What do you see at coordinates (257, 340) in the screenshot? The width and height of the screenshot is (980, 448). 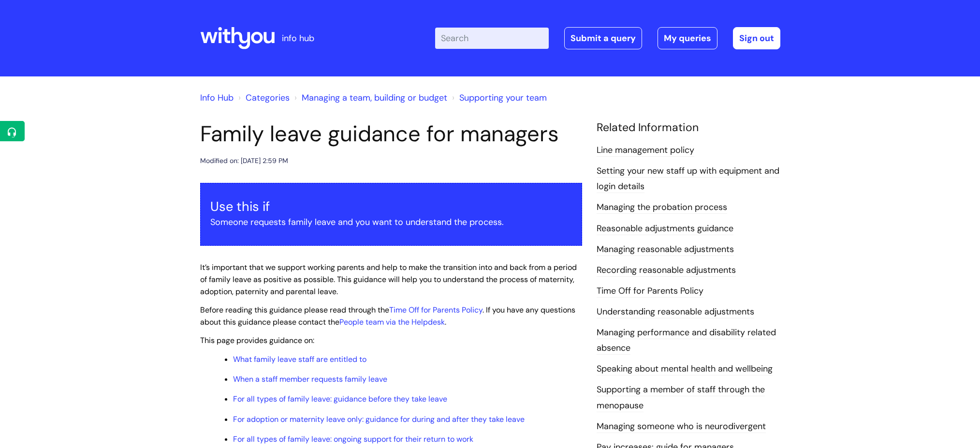 I see `span: This page provides guidance on:` at bounding box center [257, 340].